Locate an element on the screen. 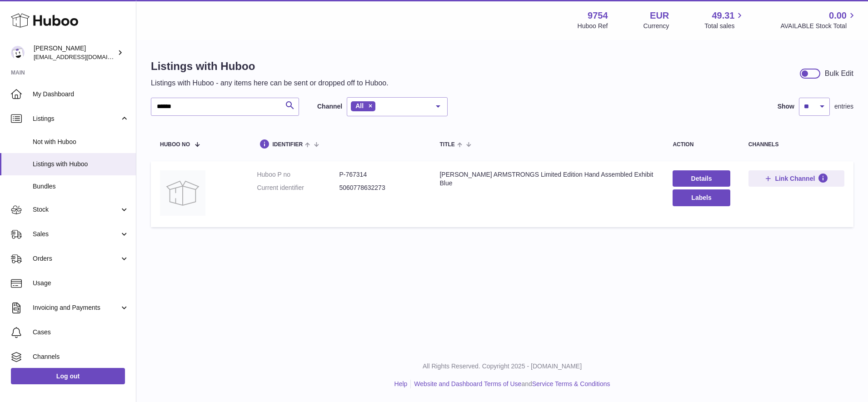  div: Currency is located at coordinates (657, 26).